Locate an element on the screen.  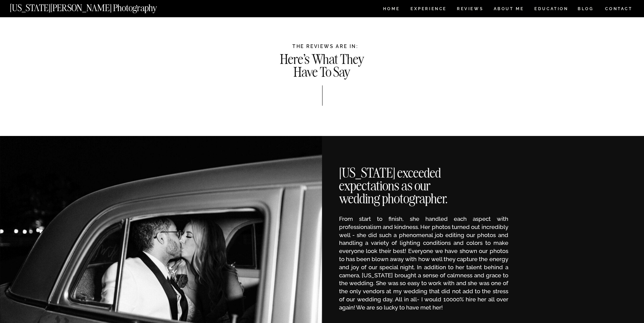
nav: REVIEWS is located at coordinates (469, 10).